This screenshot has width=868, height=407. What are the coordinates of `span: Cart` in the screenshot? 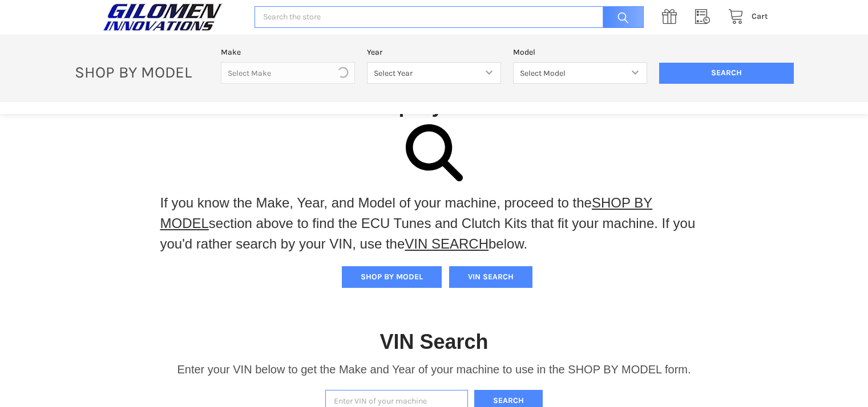 It's located at (759, 16).